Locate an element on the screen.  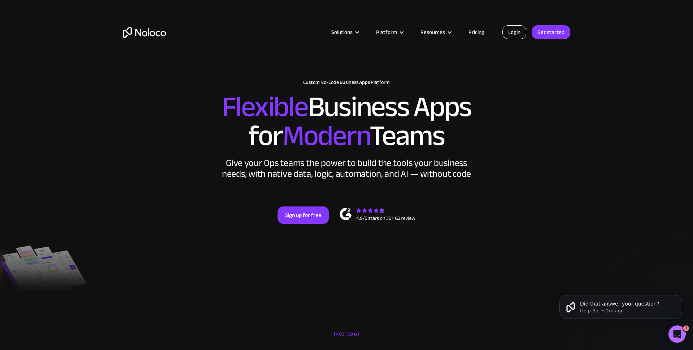
p: Did that answer your question? is located at coordinates (78, 24).